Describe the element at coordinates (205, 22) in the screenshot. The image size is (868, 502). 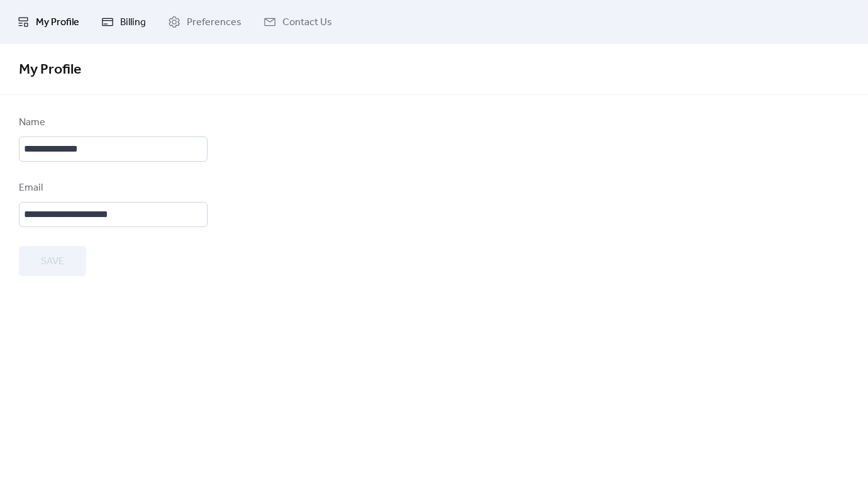
I see `a: Preferences` at that location.